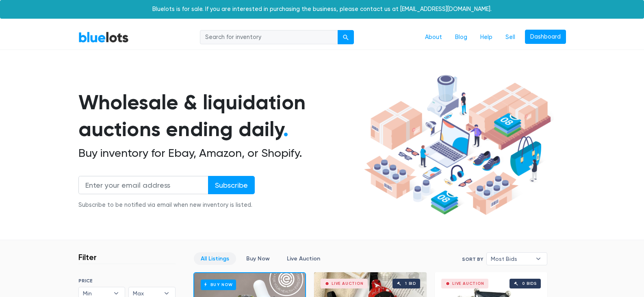  I want to click on div: Subscribe to be notified via email when new inventory is listed., so click(167, 205).